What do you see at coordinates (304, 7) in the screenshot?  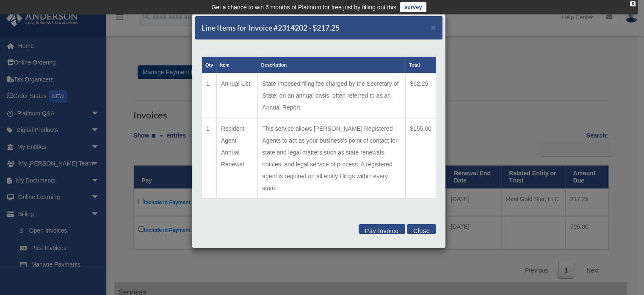 I see `div: Get a chance to win 6 months of Platinum for free just by filling out this` at bounding box center [304, 7].